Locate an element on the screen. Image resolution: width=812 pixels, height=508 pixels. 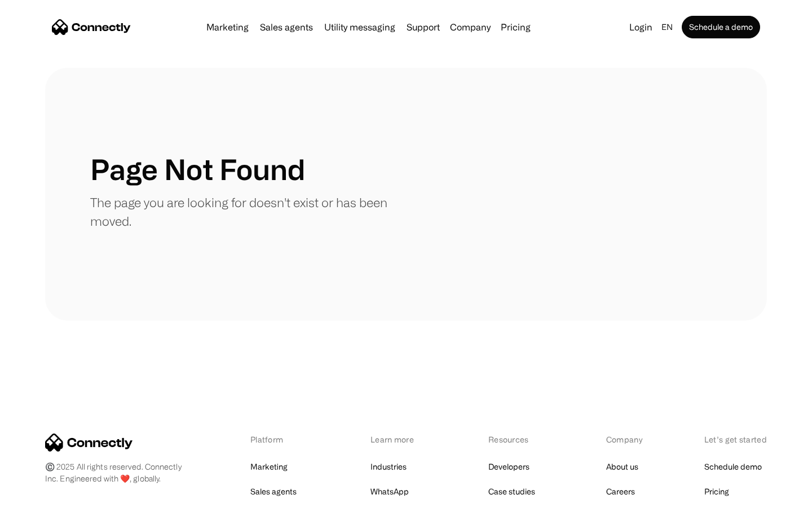
a: Schedule a demo is located at coordinates (721, 27).